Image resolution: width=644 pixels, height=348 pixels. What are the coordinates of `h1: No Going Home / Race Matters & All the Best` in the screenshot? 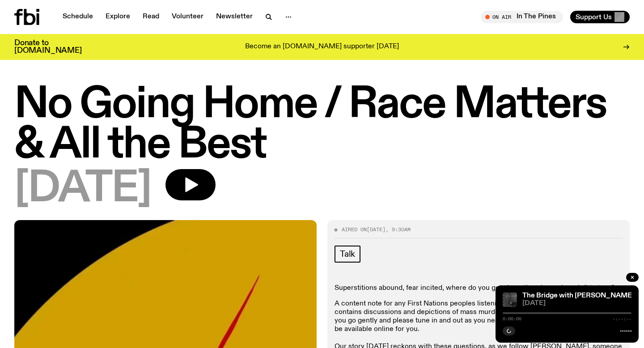 It's located at (322, 126).